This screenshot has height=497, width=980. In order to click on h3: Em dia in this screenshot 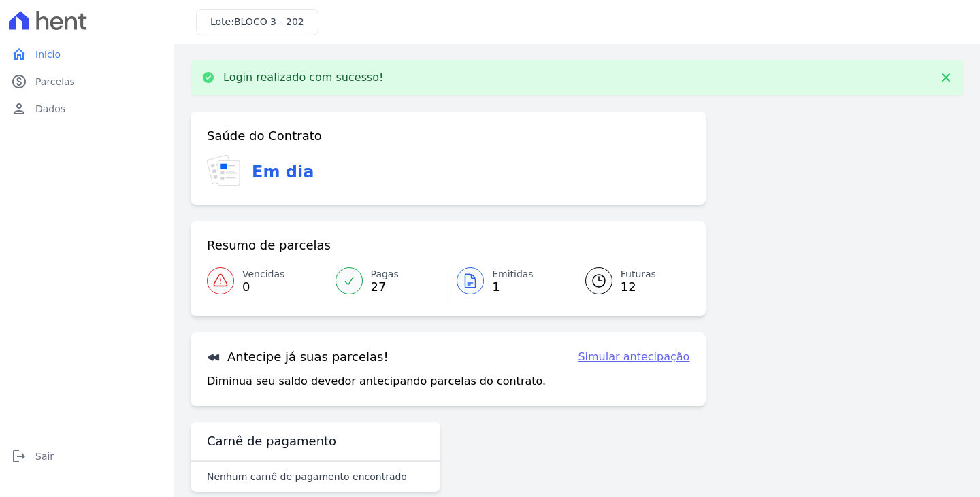, I will do `click(282, 172)`.